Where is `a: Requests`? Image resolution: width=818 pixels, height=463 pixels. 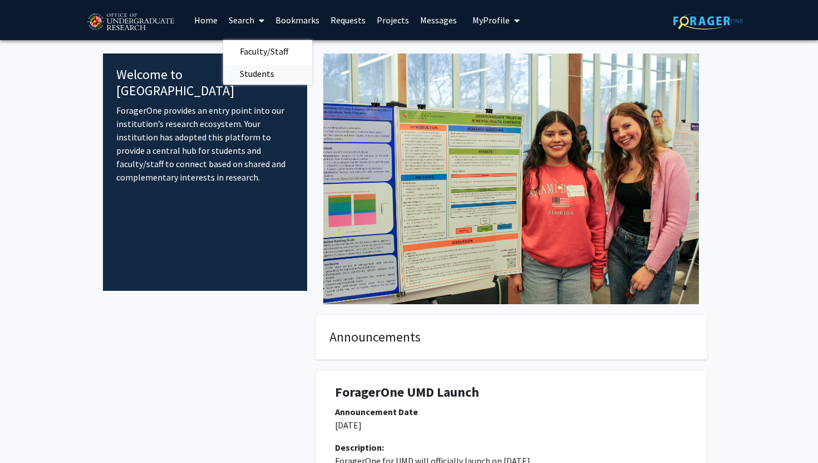
a: Requests is located at coordinates (348, 20).